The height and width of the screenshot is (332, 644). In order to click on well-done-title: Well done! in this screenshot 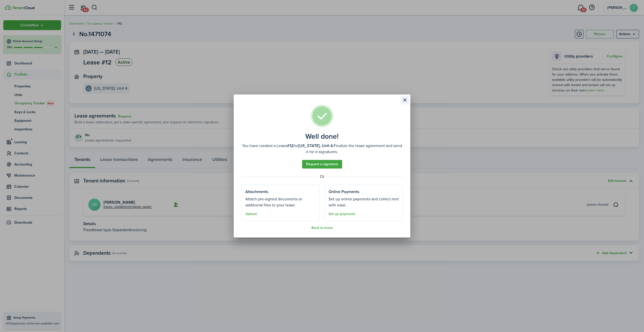, I will do `click(322, 136)`.